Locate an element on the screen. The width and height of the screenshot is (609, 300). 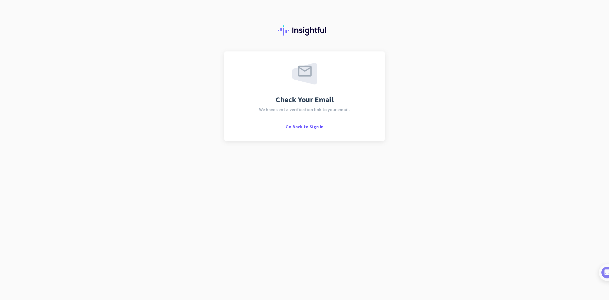
img: email-sent is located at coordinates (304, 74).